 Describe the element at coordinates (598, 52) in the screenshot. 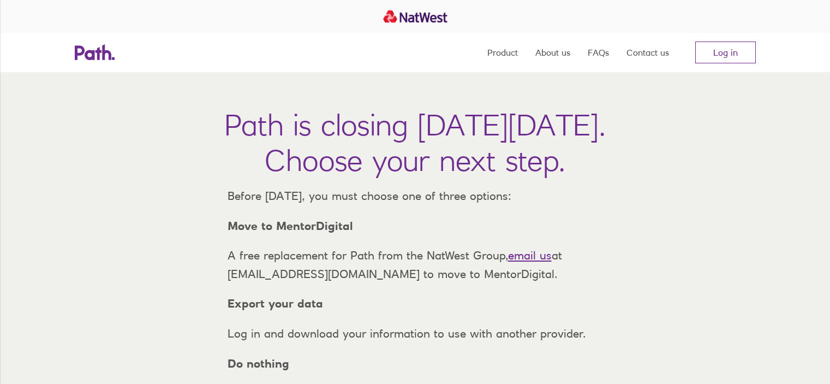

I see `a: FAQs` at that location.